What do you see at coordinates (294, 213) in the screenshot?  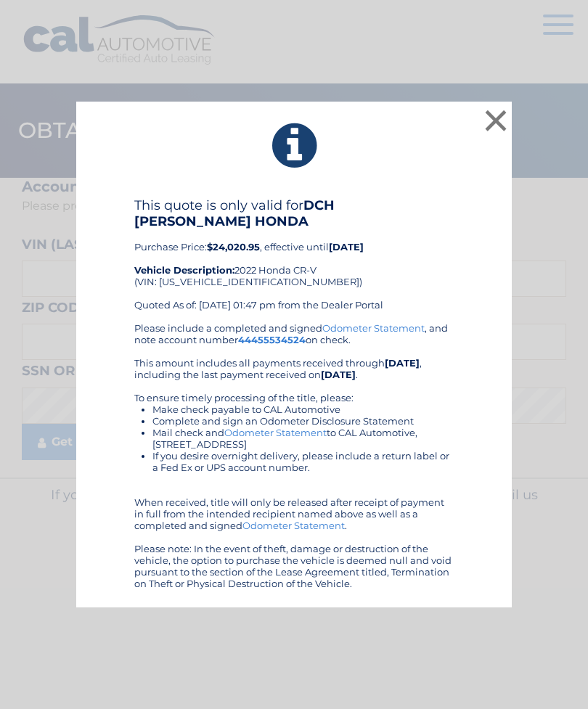 I see `h4: This quote is only valid for` at bounding box center [294, 213].